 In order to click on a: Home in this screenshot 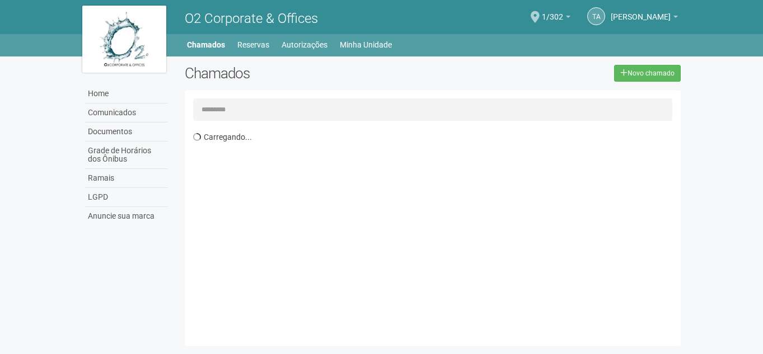, I will do `click(127, 94)`.